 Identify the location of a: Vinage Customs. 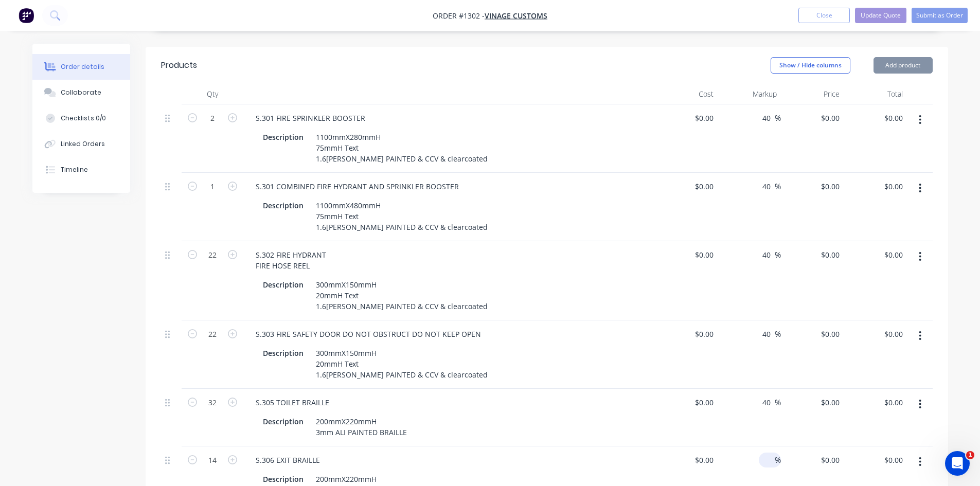
(516, 16).